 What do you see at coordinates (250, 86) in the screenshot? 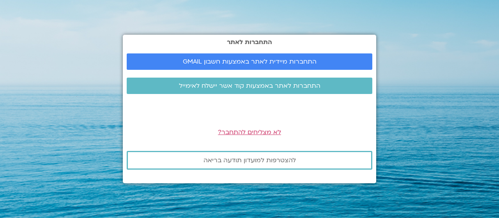
I see `a: התחברות לאתר באמצעות קוד אשר יישלח לאימייל` at bounding box center [250, 86].